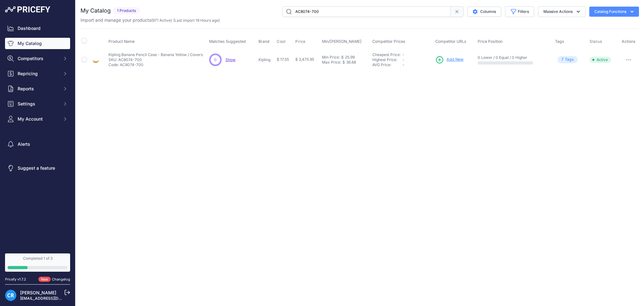  Describe the element at coordinates (519, 11) in the screenshot. I see `button: Filters` at that location.